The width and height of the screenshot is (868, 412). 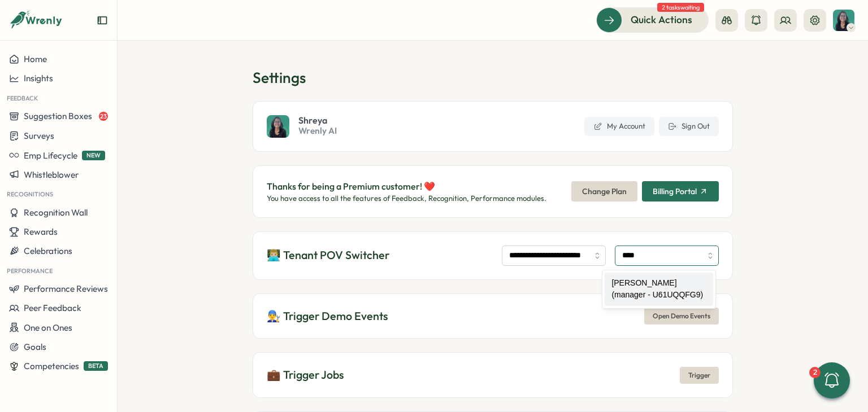 I want to click on span: My Account, so click(x=627, y=127).